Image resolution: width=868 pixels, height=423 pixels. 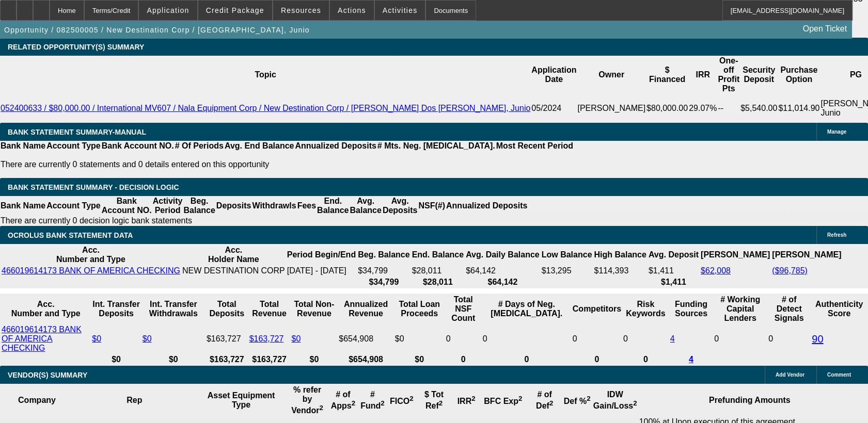 What do you see at coordinates (235, 10) in the screenshot?
I see `button: Credit Package` at bounding box center [235, 10].